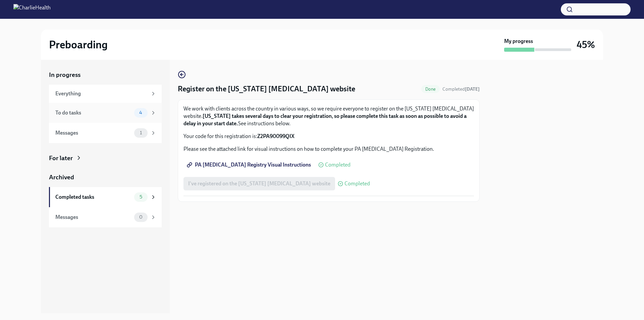 The height and width of the screenshot is (320, 644). What do you see at coordinates (430, 89) in the screenshot?
I see `span: Done` at bounding box center [430, 89].